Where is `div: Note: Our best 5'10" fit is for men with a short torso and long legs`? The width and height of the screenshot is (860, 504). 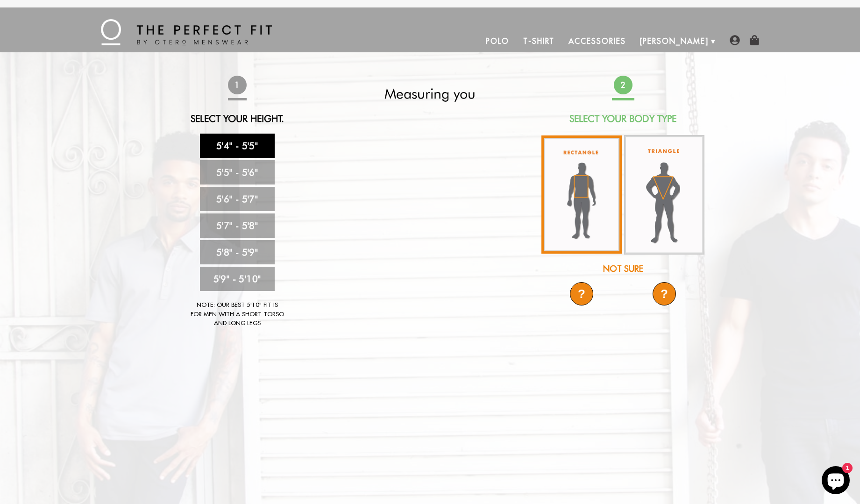 div: Note: Our best 5'10" fit is for men with a short torso and long legs is located at coordinates (237, 314).